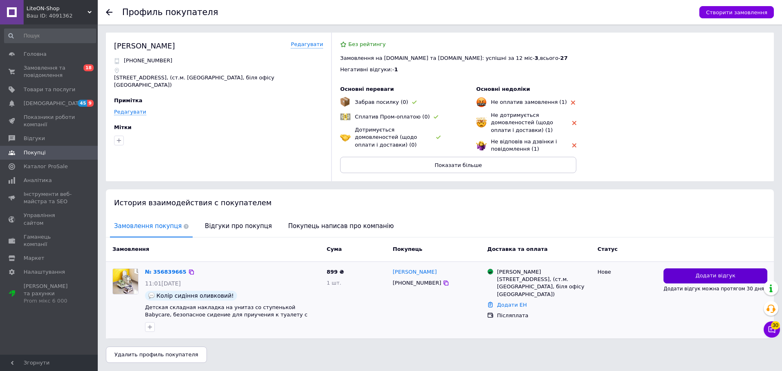 Image resolution: width=782 pixels, height=371 pixels. I want to click on a: № 356839665, so click(166, 272).